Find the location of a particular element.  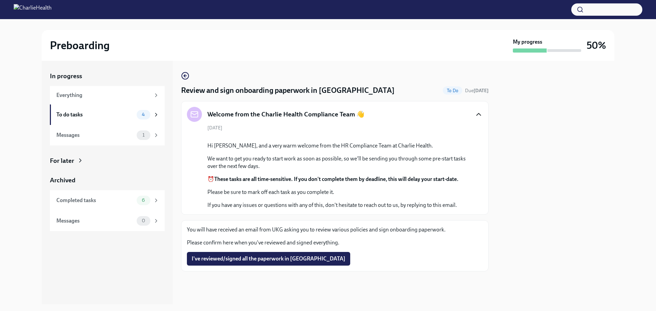

div: In progress is located at coordinates (107, 76).